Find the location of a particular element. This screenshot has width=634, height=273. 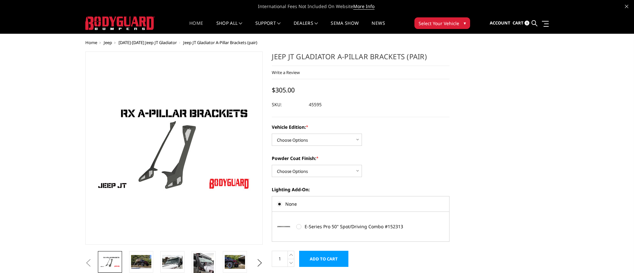

a: More Info is located at coordinates (364, 6).